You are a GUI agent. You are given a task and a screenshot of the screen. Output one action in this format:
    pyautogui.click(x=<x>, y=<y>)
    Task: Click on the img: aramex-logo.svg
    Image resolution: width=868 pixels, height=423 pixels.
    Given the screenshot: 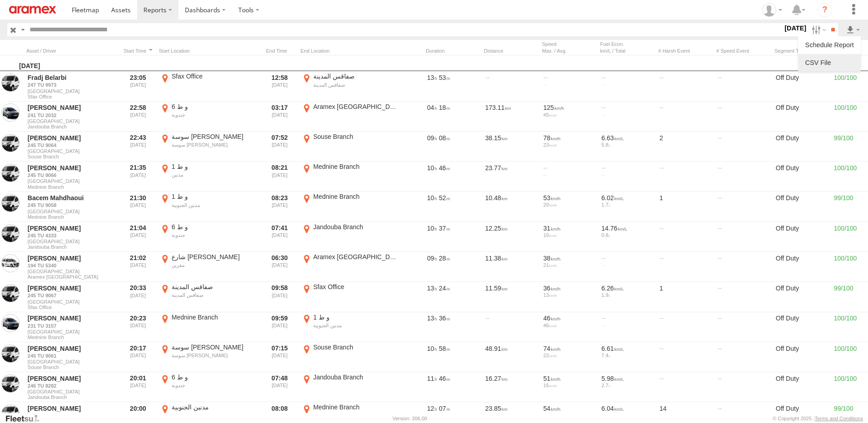 What is the action you would take?
    pyautogui.click(x=33, y=10)
    